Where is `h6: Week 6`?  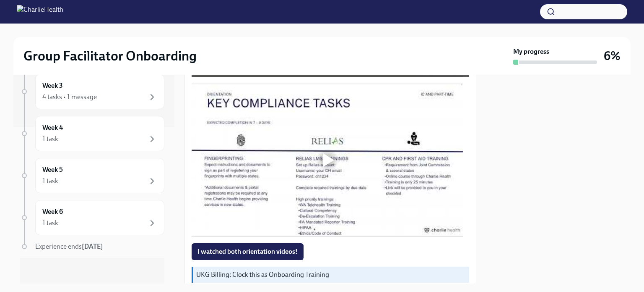 h6: Week 6 is located at coordinates (52, 212).